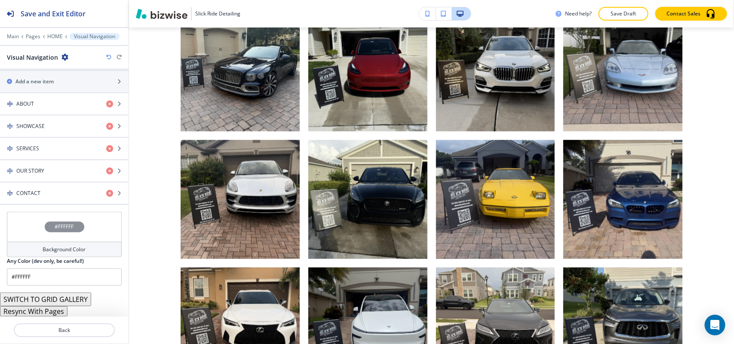 The width and height of the screenshot is (734, 344). What do you see at coordinates (64, 250) in the screenshot?
I see `h4: Background Color` at bounding box center [64, 250].